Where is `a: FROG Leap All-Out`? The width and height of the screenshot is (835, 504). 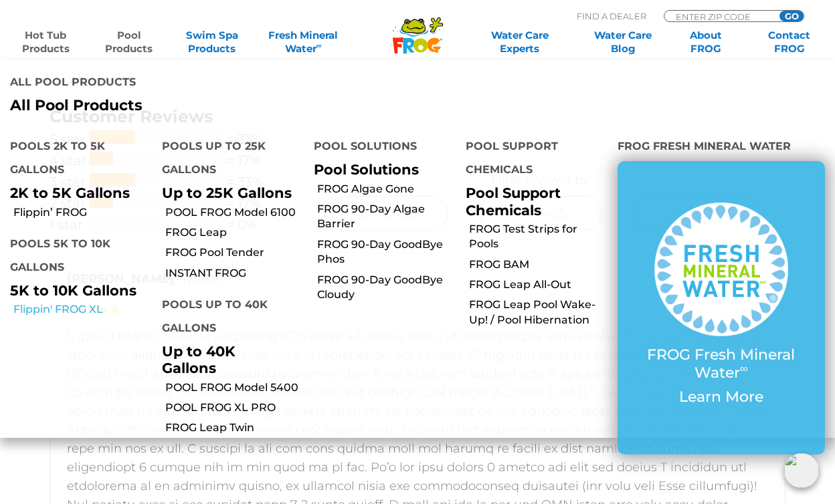 a: FROG Leap All-Out is located at coordinates (538, 285).